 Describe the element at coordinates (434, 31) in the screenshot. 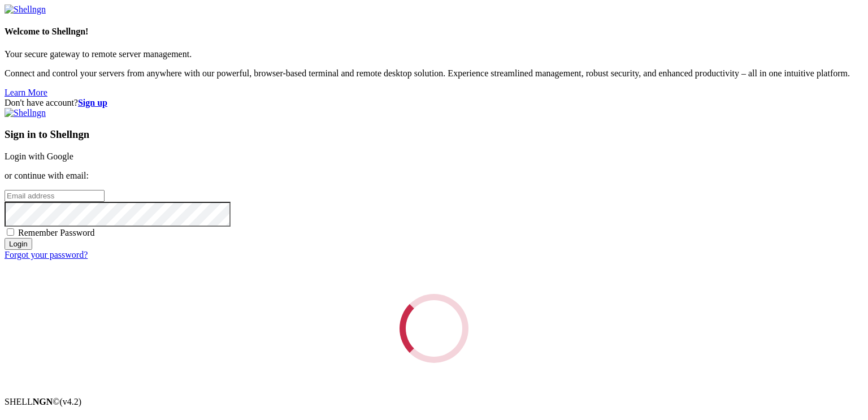

I see `h4: Welcome to Shellngn!` at that location.